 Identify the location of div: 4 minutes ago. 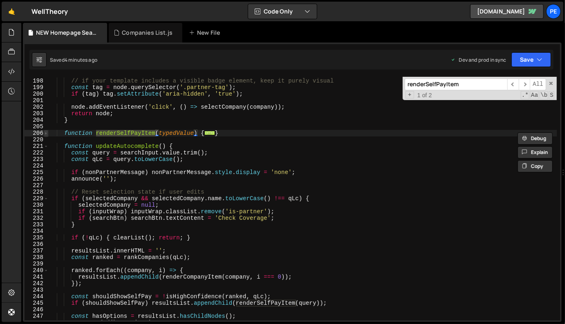
(81, 60).